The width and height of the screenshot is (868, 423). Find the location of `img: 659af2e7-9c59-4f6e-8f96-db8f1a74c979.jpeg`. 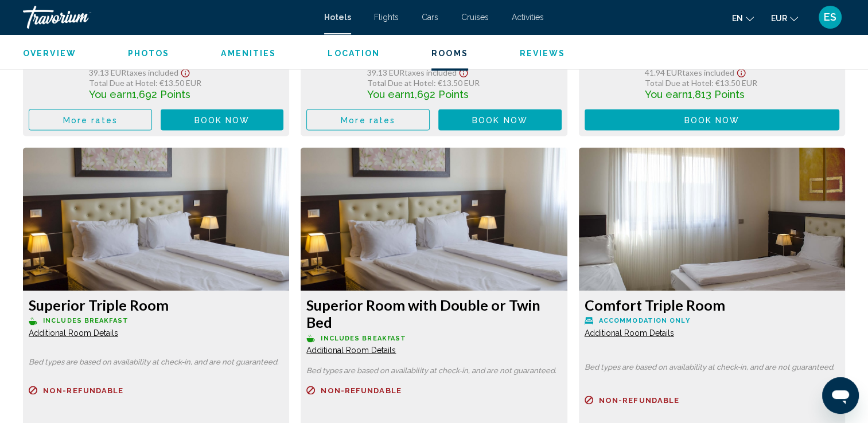

img: 659af2e7-9c59-4f6e-8f96-db8f1a74c979.jpeg is located at coordinates (712, 219).